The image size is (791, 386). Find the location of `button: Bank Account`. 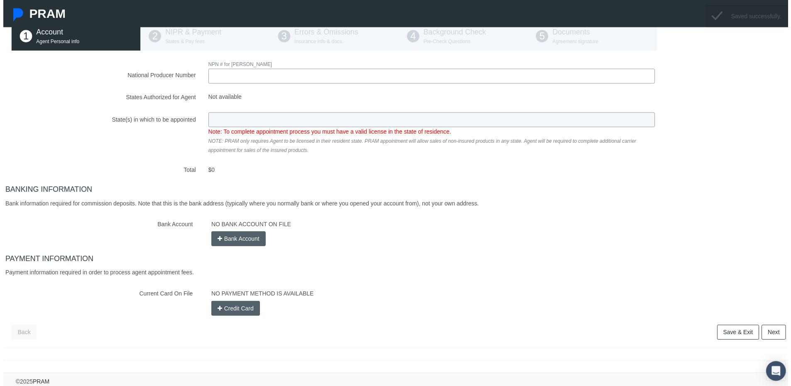

button: Bank Account is located at coordinates (237, 241).